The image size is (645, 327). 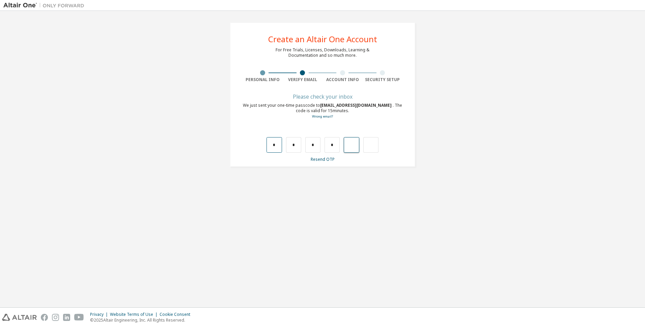 What do you see at coordinates (46, 5) in the screenshot?
I see `img: Altair One` at bounding box center [46, 5].